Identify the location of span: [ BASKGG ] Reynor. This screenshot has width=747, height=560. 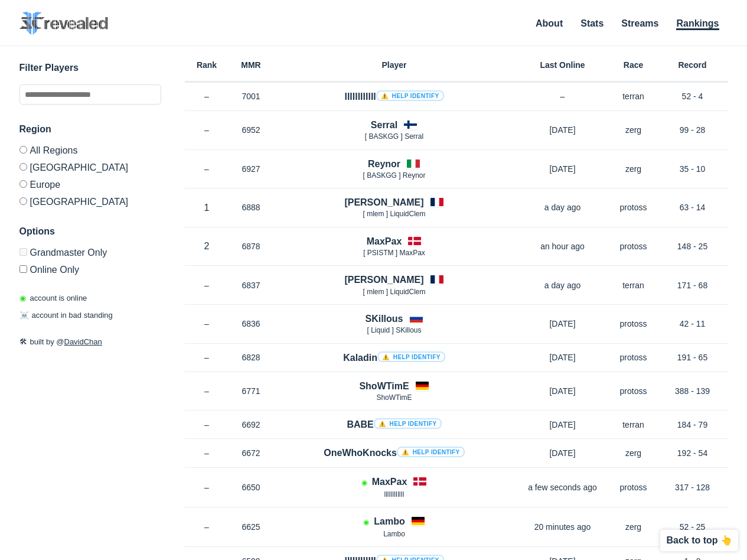
(394, 175).